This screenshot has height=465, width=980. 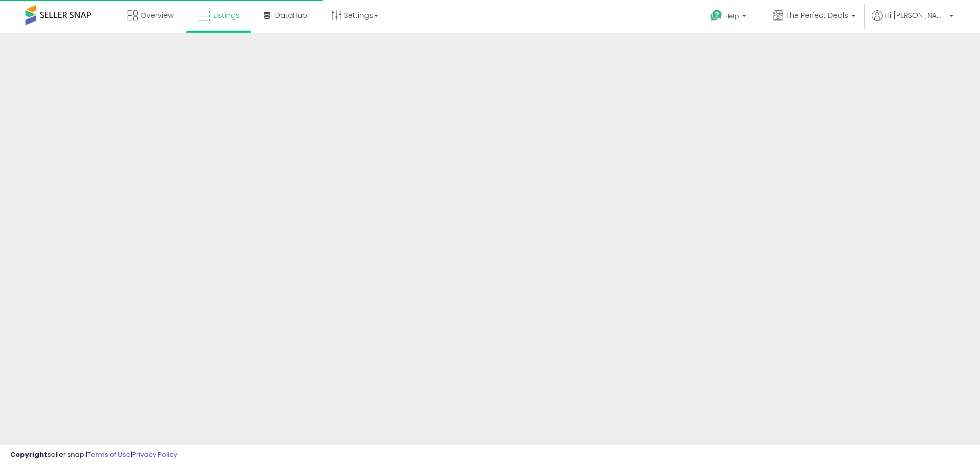 I want to click on a: Help, so click(x=729, y=18).